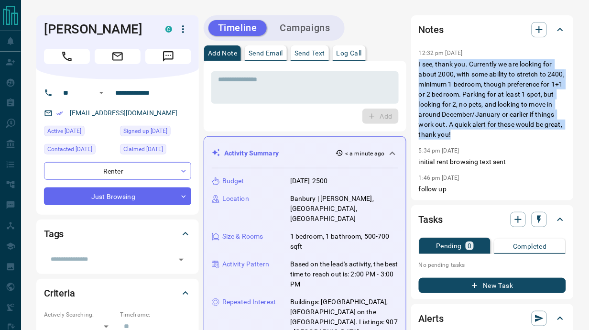  What do you see at coordinates (431, 318) in the screenshot?
I see `h2: Alerts` at bounding box center [431, 318].